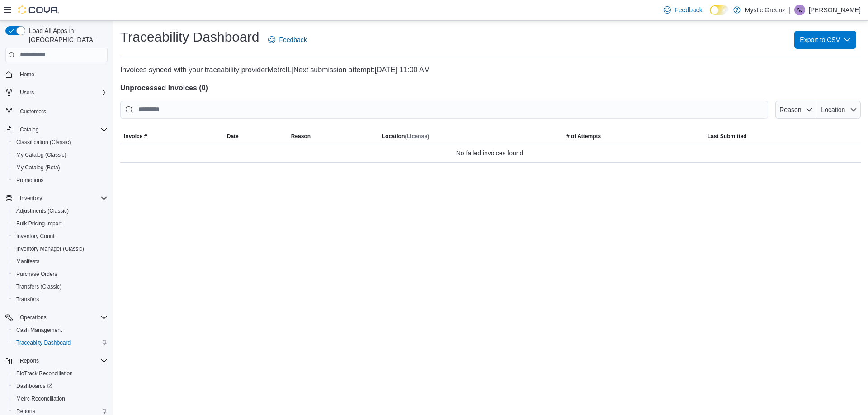 The width and height of the screenshot is (868, 415). I want to click on a: Home, so click(27, 74).